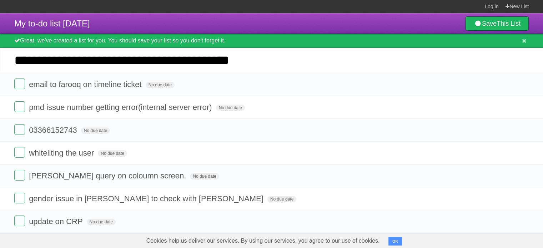  What do you see at coordinates (395, 241) in the screenshot?
I see `button: OK` at bounding box center [395, 241].